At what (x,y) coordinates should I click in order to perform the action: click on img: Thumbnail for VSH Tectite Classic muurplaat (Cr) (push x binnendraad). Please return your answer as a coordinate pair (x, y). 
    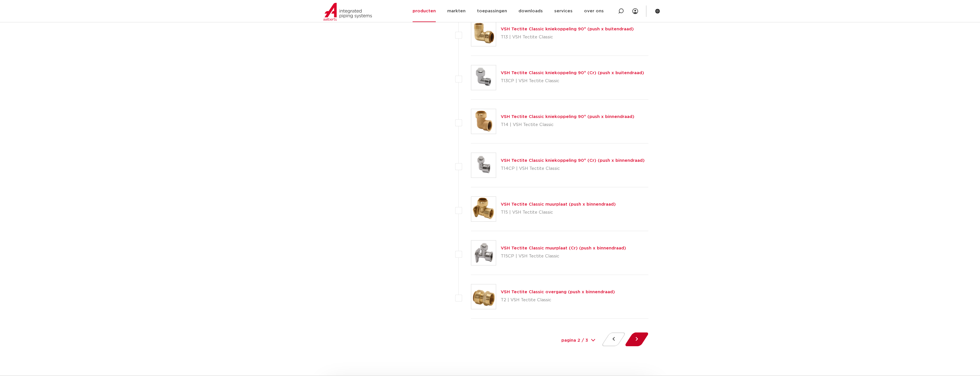
    Looking at the image, I should click on (484, 253).